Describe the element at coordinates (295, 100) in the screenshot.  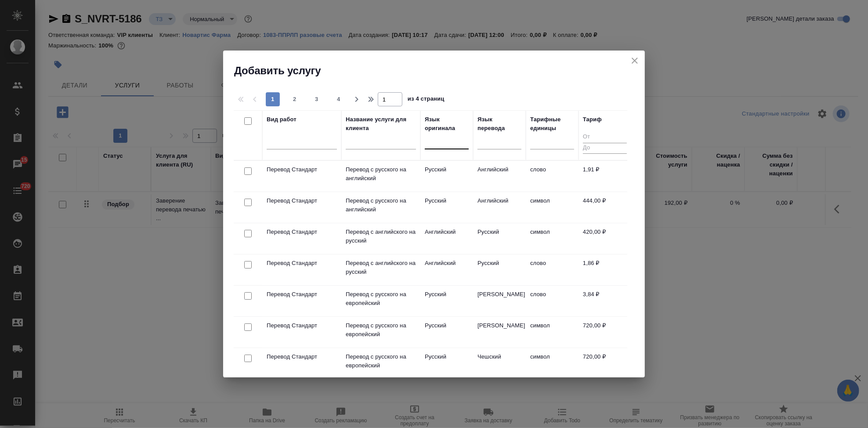
I see `span: 2` at that location.